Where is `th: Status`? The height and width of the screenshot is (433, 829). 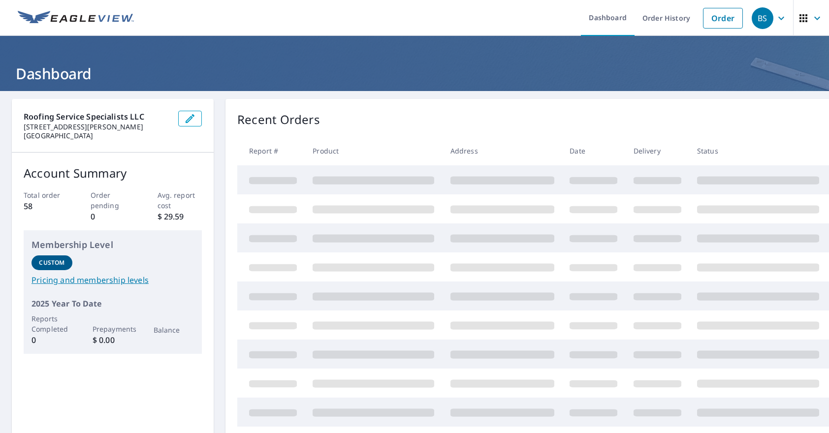 th: Status is located at coordinates (758, 151).